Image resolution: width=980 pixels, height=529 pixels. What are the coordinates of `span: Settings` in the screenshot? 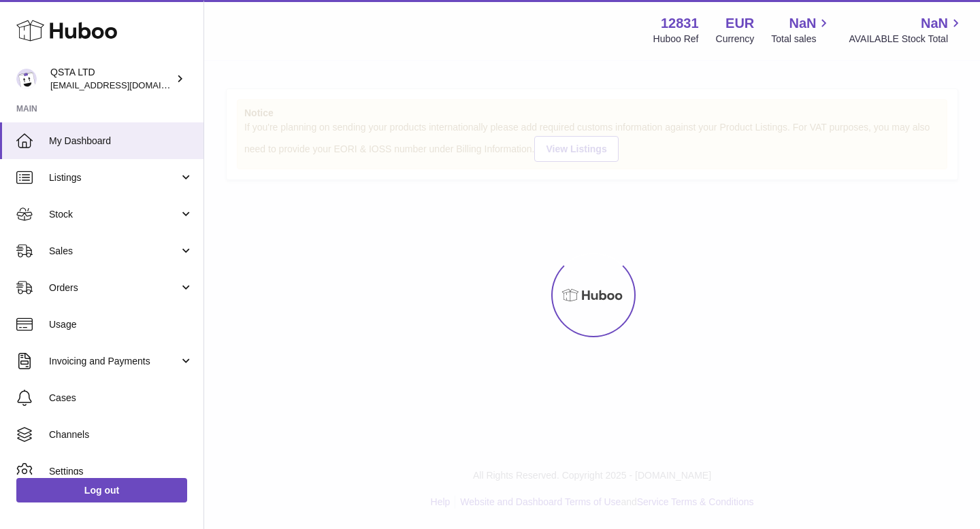 It's located at (121, 472).